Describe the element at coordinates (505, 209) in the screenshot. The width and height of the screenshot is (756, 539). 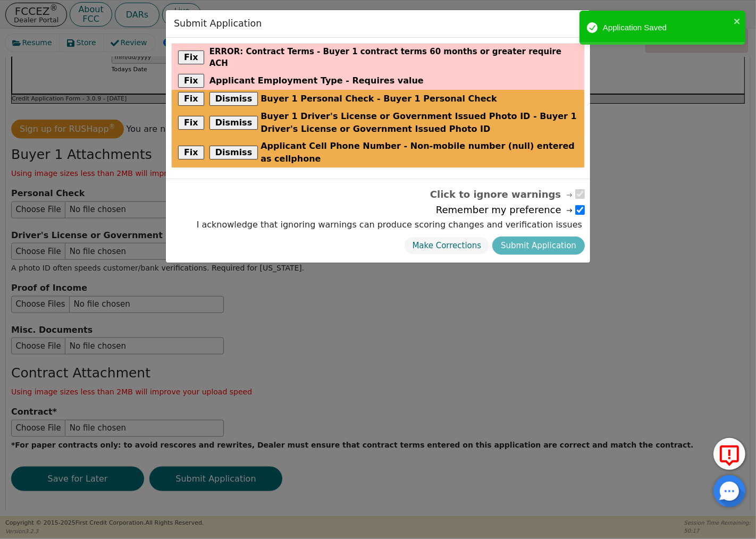
I see `span: Remember my preference` at that location.